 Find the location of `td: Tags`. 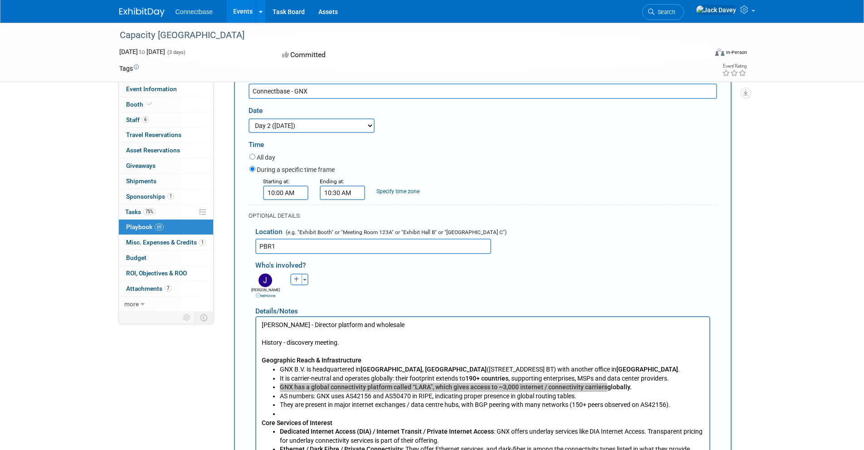

td: Tags is located at coordinates (129, 68).